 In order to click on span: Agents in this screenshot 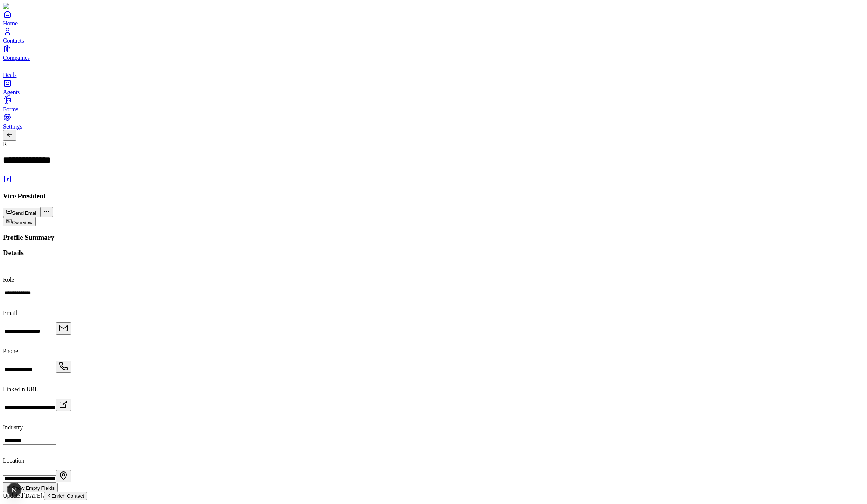, I will do `click(11, 92)`.